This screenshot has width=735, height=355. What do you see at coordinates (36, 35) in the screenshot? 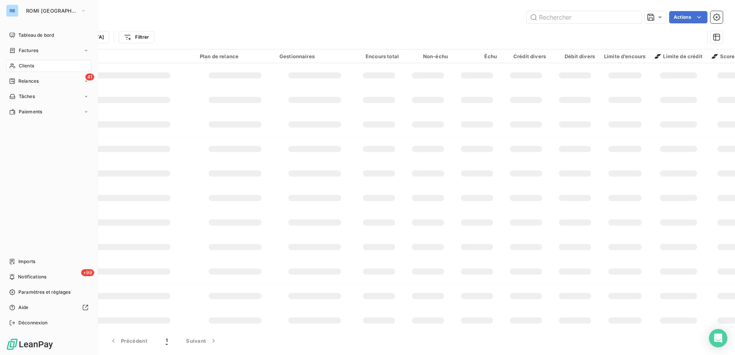
I see `span: Tableau de bord` at bounding box center [36, 35].